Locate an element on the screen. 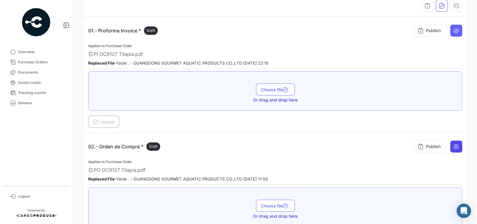 This screenshot has height=224, width=477. span: Purchase Orders is located at coordinates (42, 62).